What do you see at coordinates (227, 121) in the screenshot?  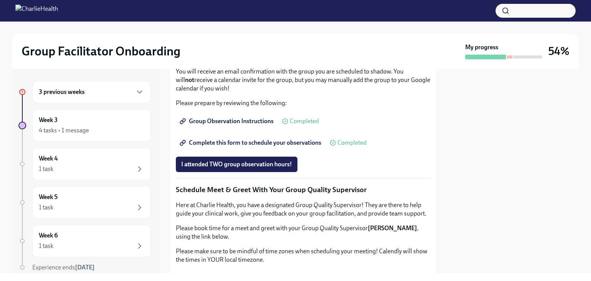 I see `span: Group Observation Instructions` at bounding box center [227, 121].